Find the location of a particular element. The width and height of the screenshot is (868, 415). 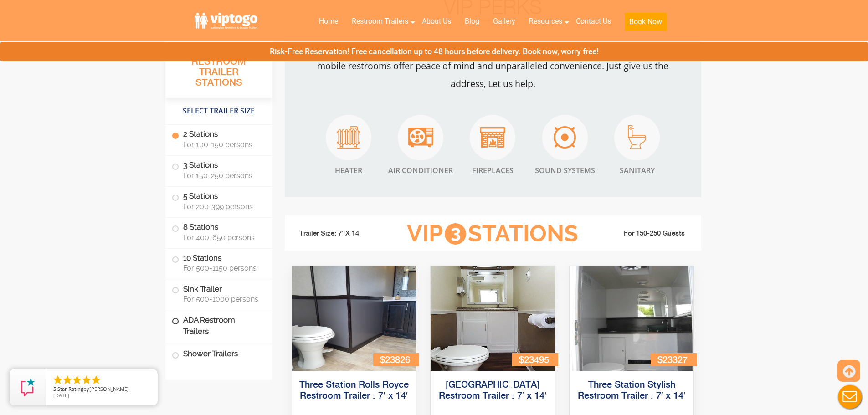

span: Star Rating is located at coordinates (70, 389).